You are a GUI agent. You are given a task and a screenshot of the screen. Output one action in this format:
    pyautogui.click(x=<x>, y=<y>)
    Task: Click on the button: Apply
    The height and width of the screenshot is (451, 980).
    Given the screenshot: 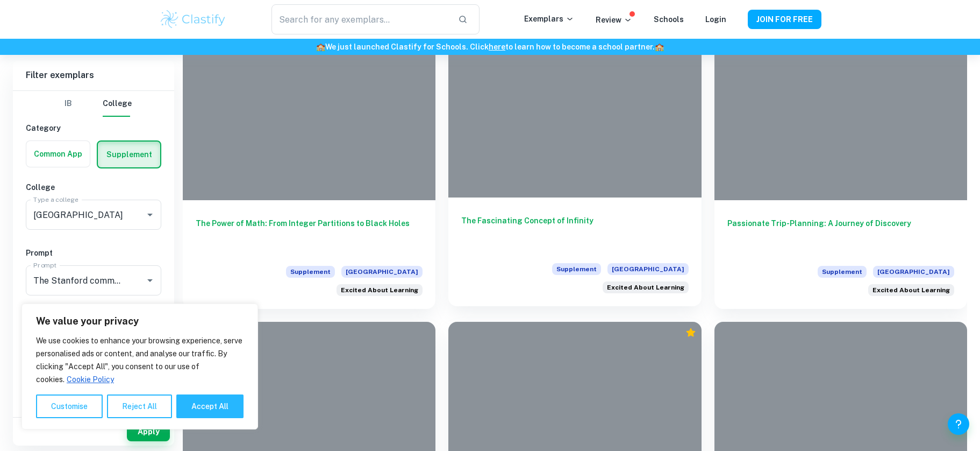 What is the action you would take?
    pyautogui.click(x=148, y=432)
    